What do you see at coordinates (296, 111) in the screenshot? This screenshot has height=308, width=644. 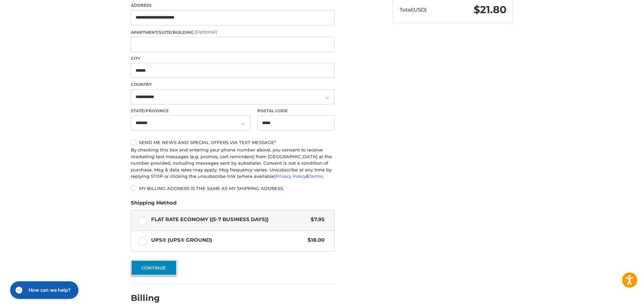 I see `label: Postal Code` at bounding box center [296, 111].